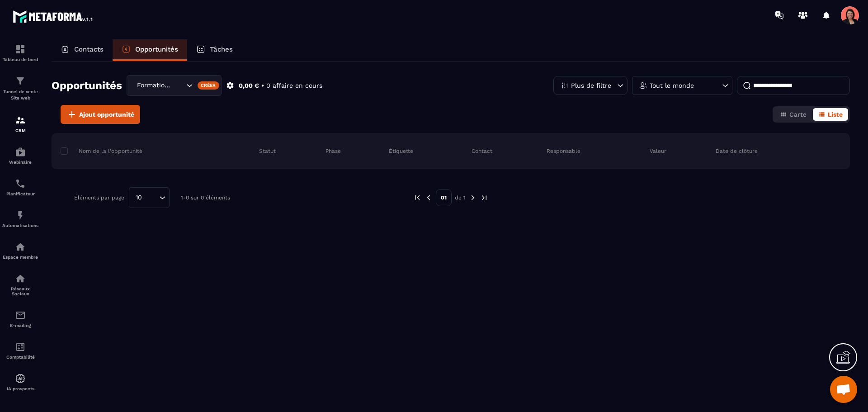 This screenshot has width=868, height=412. What do you see at coordinates (798, 114) in the screenshot?
I see `span: Carte` at bounding box center [798, 114].